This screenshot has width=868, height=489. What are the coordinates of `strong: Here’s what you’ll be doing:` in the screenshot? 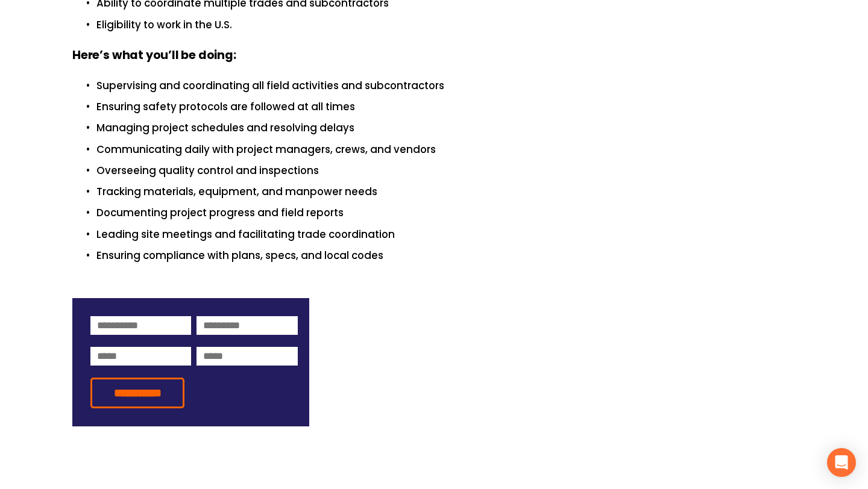 It's located at (154, 55).